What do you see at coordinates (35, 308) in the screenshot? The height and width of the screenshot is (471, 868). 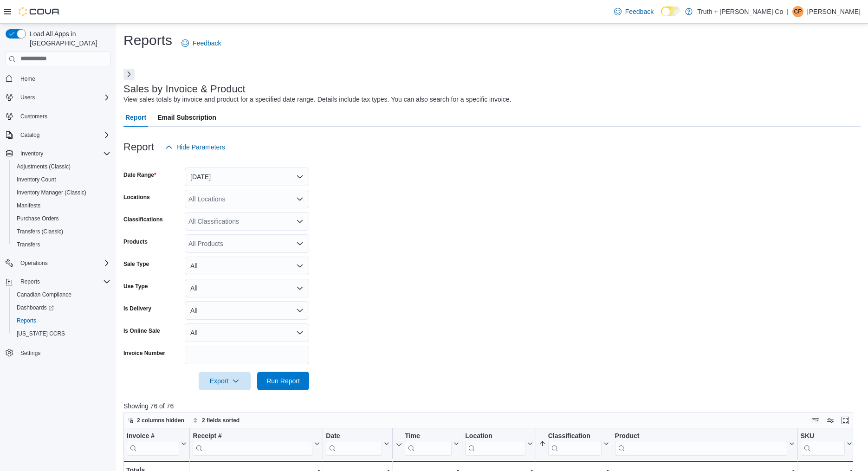 I see `span: Dashboards` at bounding box center [35, 308].